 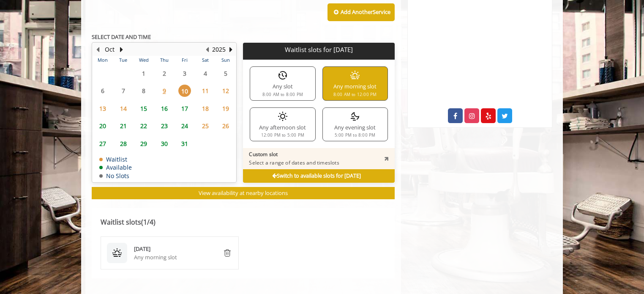 What do you see at coordinates (185, 143) in the screenshot?
I see `span: 31` at bounding box center [185, 143].